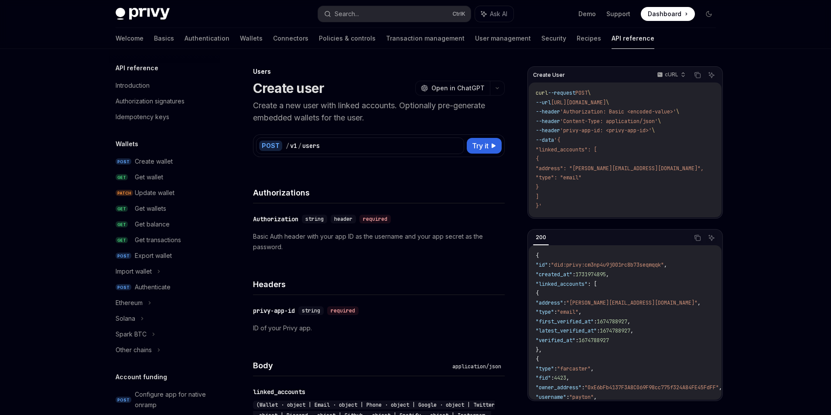  I want to click on a: POSTExport wallet, so click(164, 256).